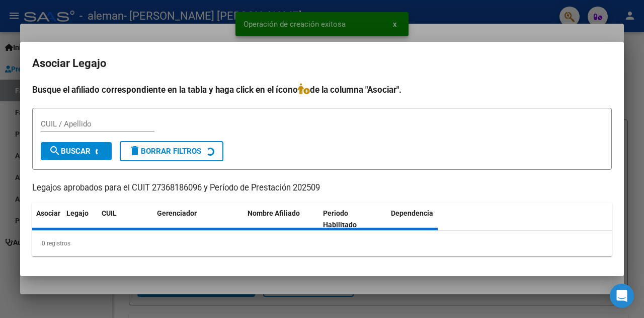  What do you see at coordinates (48, 213) in the screenshot?
I see `span: Asociar` at bounding box center [48, 213].